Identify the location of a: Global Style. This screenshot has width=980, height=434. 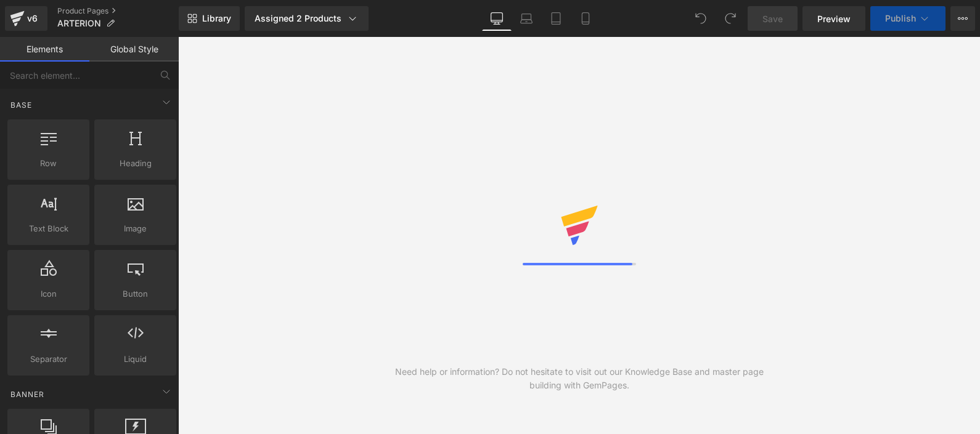
(134, 49).